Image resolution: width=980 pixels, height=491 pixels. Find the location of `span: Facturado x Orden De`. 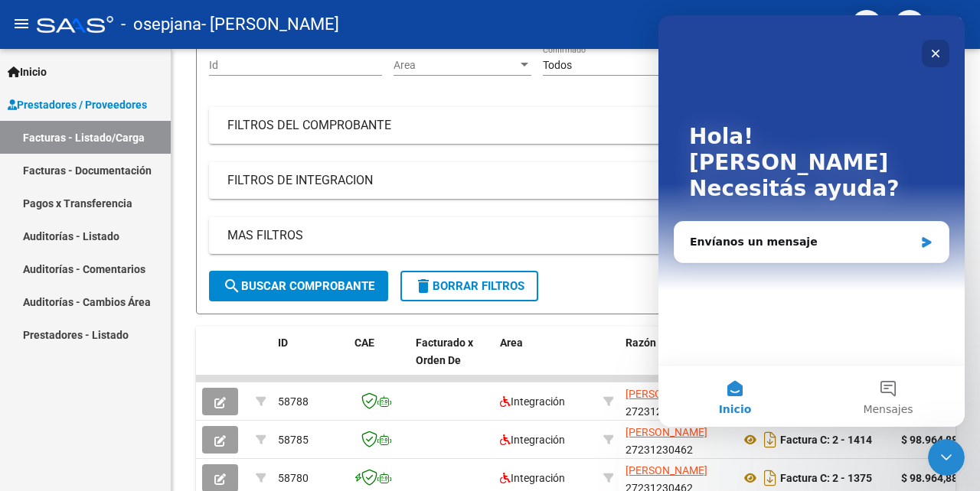

span: Facturado x Orden De is located at coordinates (444, 351).